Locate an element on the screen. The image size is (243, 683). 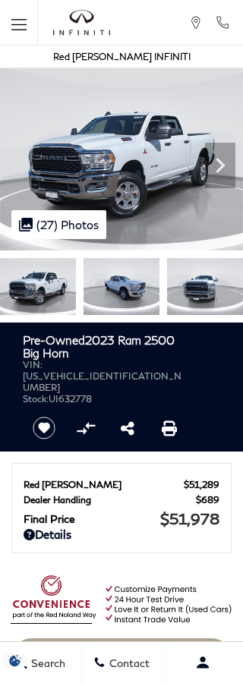
a: Dealer Handling $689 is located at coordinates (121, 499).